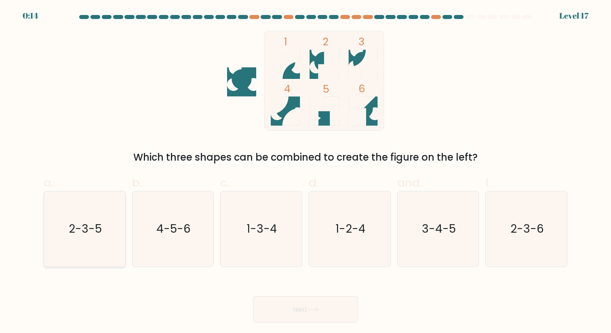  I want to click on tspan: 6, so click(362, 89).